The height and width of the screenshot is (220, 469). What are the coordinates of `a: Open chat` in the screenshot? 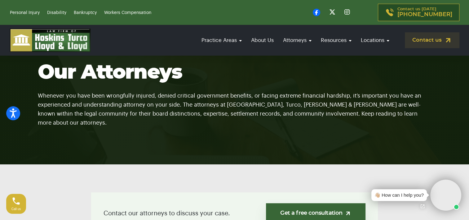 It's located at (423, 206).